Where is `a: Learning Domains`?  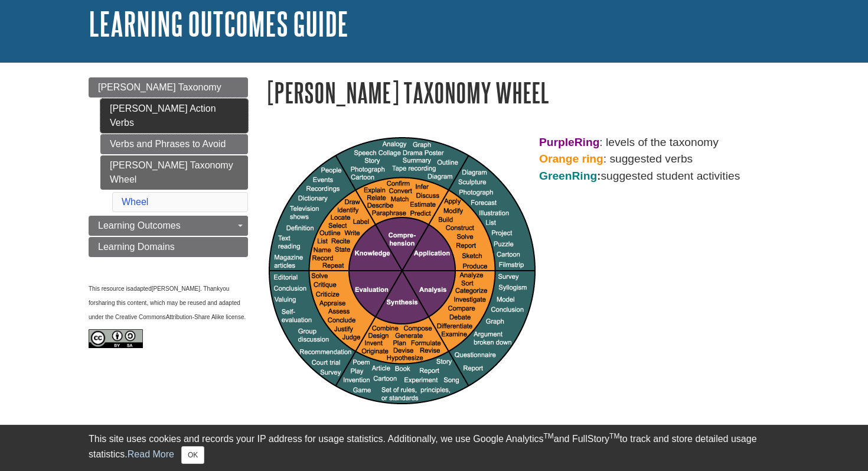 a: Learning Domains is located at coordinates (168, 247).